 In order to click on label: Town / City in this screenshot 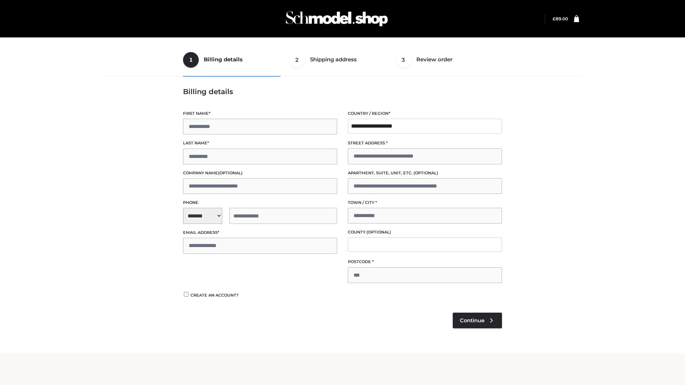, I will do `click(425, 203)`.